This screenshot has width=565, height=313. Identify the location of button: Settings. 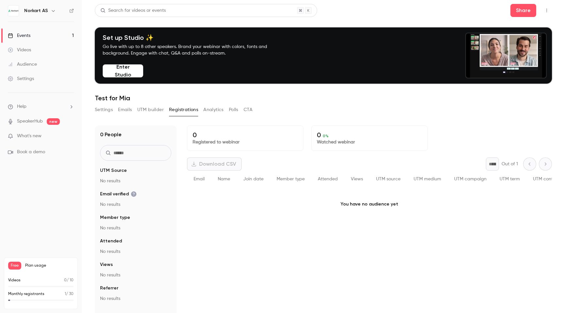
(104, 110).